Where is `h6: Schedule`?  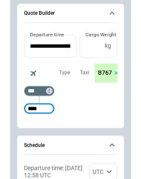 h6: Schedule is located at coordinates (34, 145).